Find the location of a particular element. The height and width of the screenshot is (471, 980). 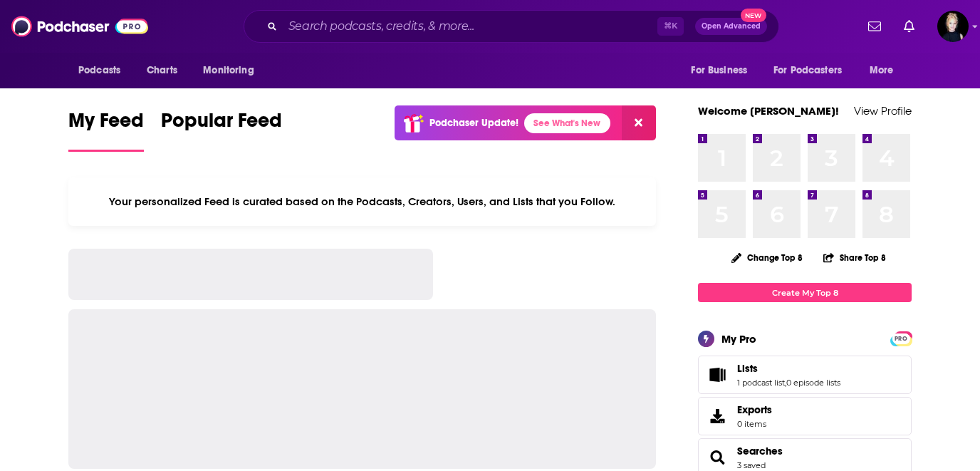

div: Your personalized Feed is curated based on the Podcasts, Creators, Users, and Lists that you Follow. is located at coordinates (362, 201).